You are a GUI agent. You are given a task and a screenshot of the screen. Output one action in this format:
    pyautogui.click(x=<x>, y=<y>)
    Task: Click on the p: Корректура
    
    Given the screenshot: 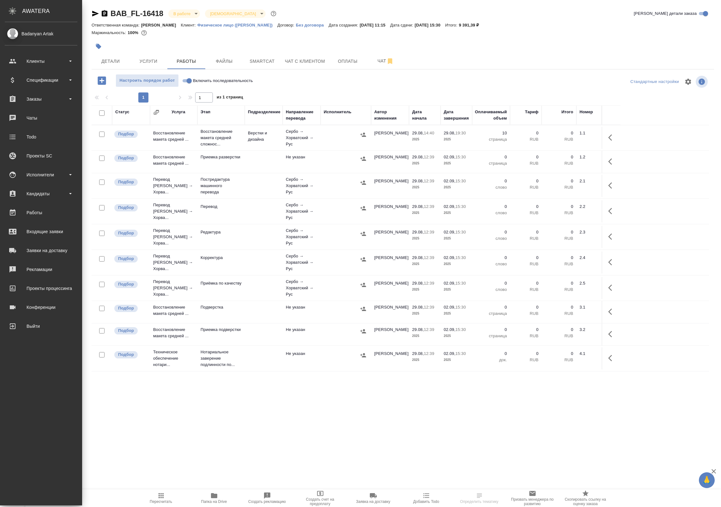 What is the action you would take?
    pyautogui.click(x=221, y=258)
    